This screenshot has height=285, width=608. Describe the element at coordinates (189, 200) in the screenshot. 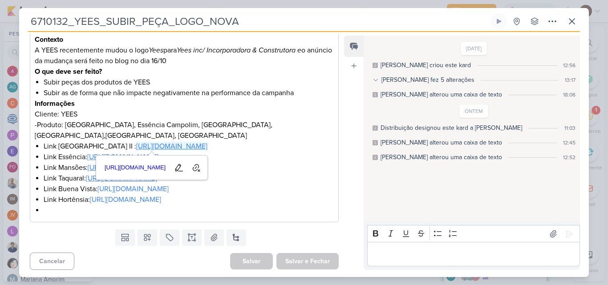

I see `li: Link Hortênsia:` at that location.